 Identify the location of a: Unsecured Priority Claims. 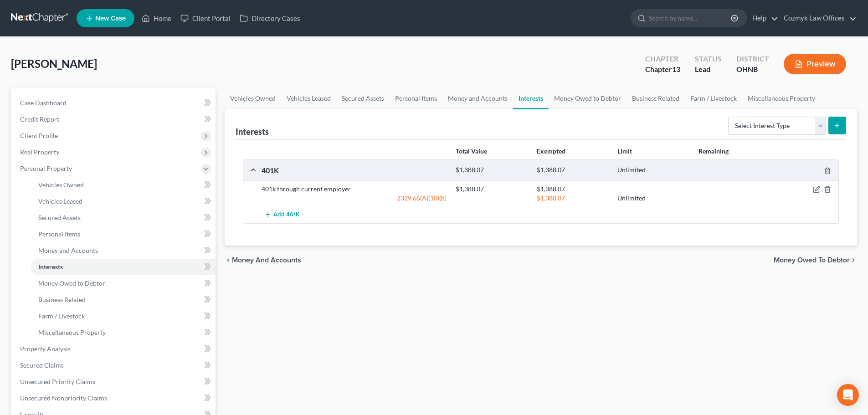
(114, 382).